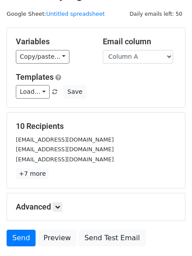 The image size is (192, 256). What do you see at coordinates (32, 92) in the screenshot?
I see `a: Load...` at bounding box center [32, 92].